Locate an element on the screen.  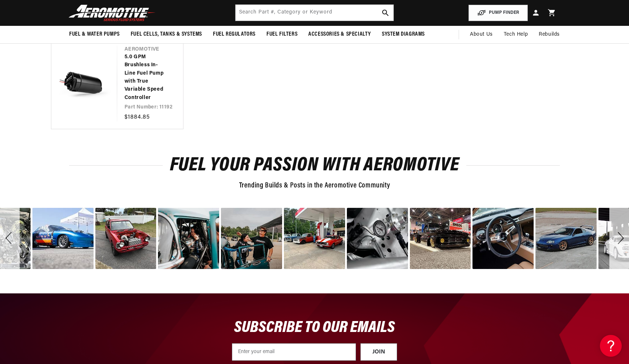
div: image number 38 is located at coordinates (504, 239).